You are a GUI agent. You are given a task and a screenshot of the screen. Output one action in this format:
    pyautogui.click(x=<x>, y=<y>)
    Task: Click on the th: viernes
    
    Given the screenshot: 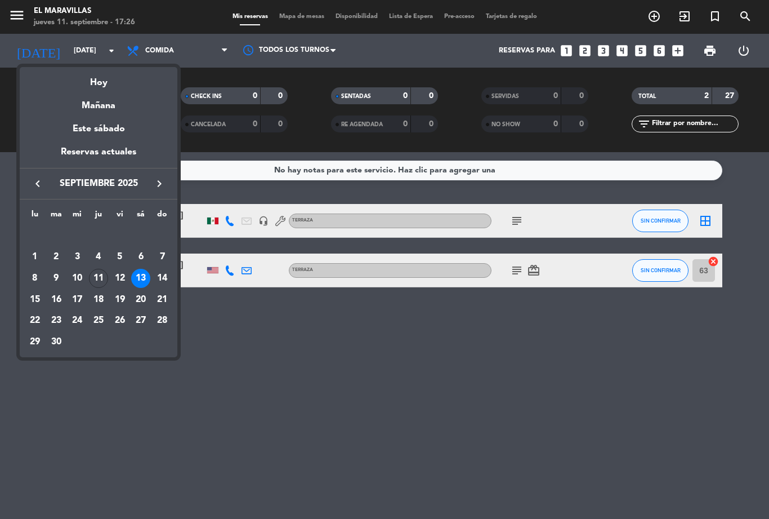 What is the action you would take?
    pyautogui.click(x=120, y=216)
    